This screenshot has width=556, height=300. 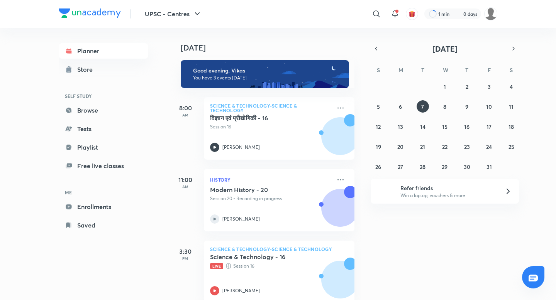 What do you see at coordinates (268, 71) in the screenshot?
I see `h6: Good evening, Vikas` at bounding box center [268, 71].